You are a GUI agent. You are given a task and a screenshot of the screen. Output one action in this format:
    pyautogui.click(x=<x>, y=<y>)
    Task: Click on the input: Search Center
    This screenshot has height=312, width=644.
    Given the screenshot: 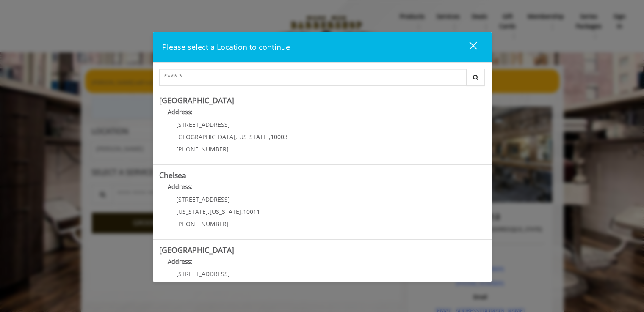 What is the action you would take?
    pyautogui.click(x=313, y=77)
    